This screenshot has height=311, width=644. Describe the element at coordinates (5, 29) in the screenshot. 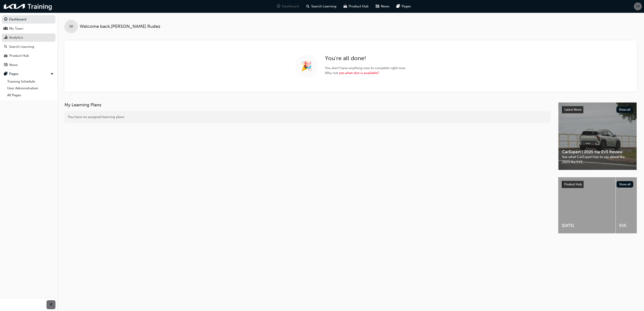

I see `span: people-icon` at that location.